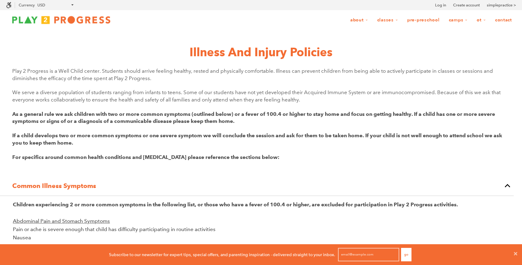 The width and height of the screenshot is (522, 265). I want to click on strong: Common Illness Symptoms, so click(54, 186).